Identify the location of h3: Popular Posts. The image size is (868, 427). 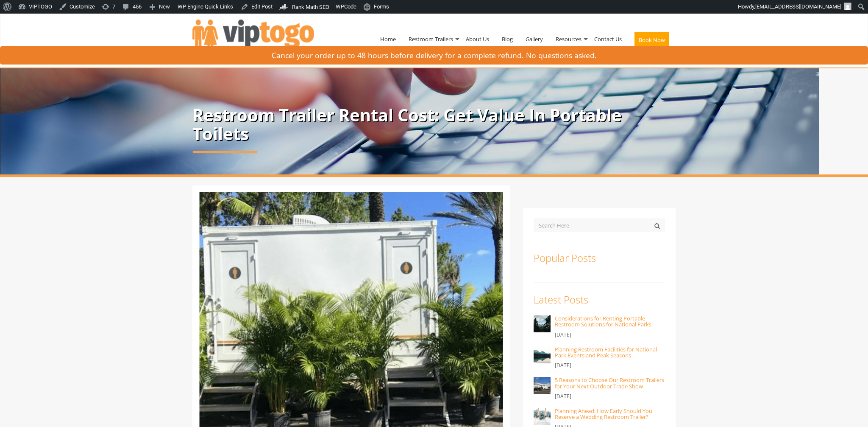
(600, 258).